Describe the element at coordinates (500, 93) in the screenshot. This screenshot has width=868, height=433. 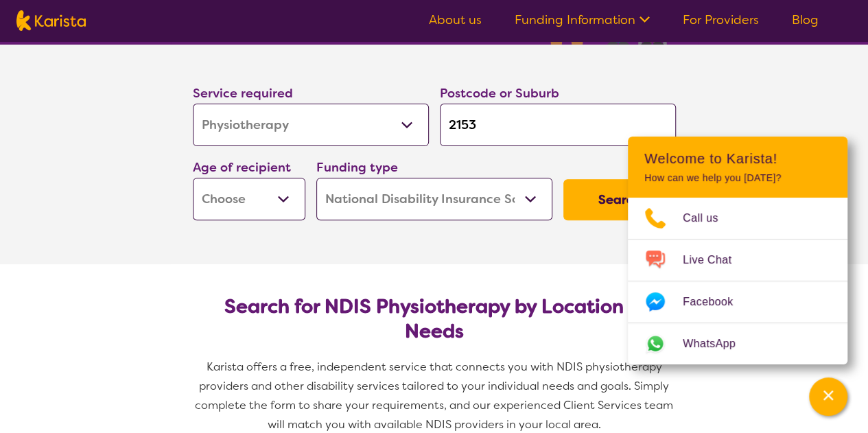
I see `label: Postcode or Suburb` at that location.